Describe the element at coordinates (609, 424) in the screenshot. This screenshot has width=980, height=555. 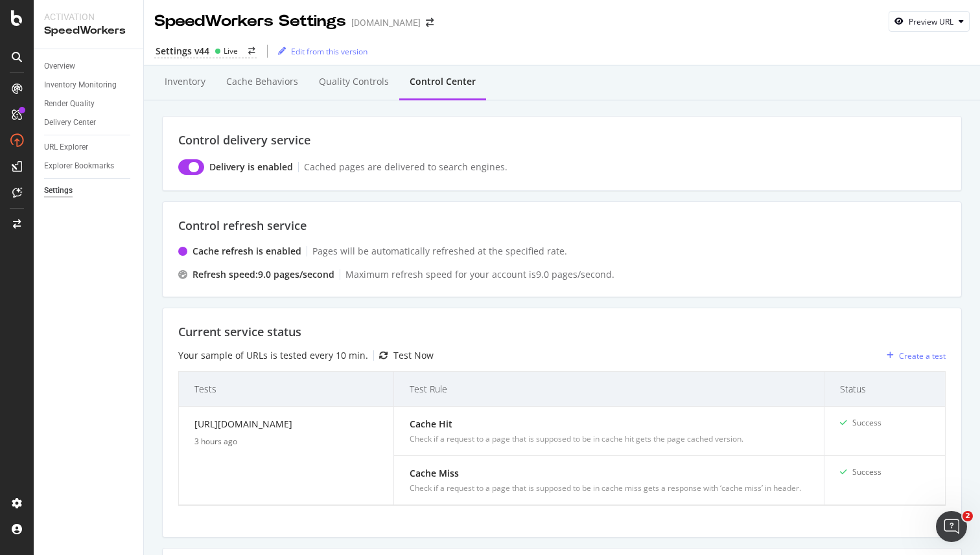
I see `div: Cache Hit` at that location.